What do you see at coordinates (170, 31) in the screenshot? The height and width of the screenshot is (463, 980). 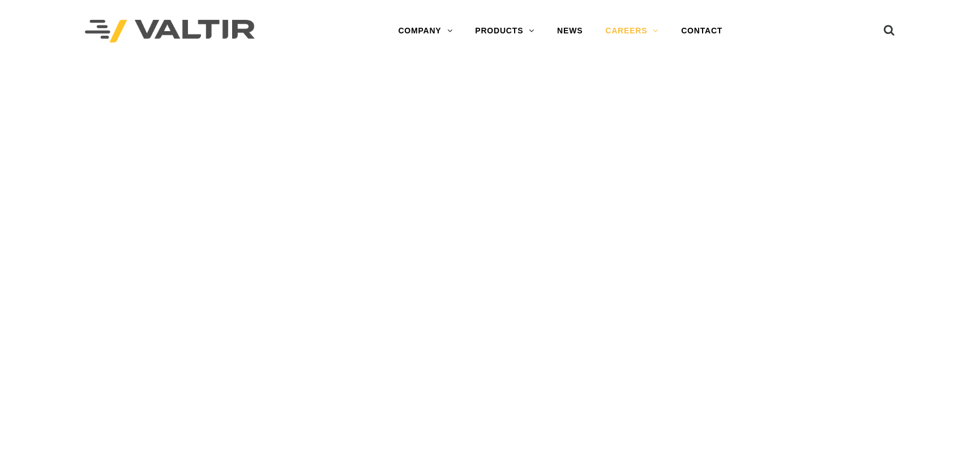 I see `img: Valtir` at bounding box center [170, 31].